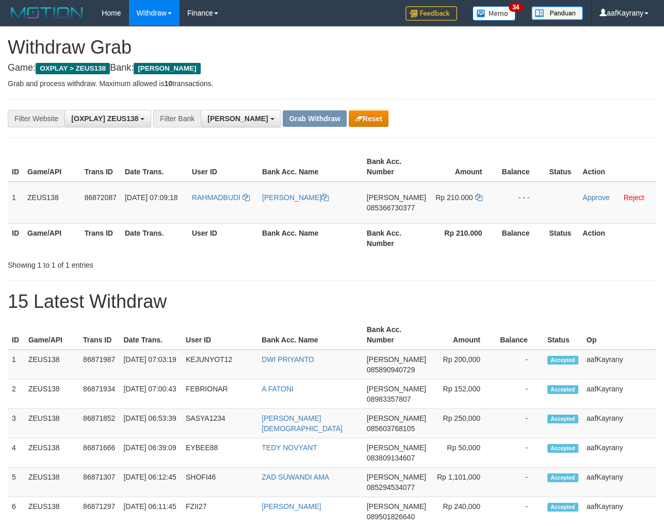 The height and width of the screenshot is (526, 664). Describe the element at coordinates (454, 198) in the screenshot. I see `span: Rp 210.000` at that location.